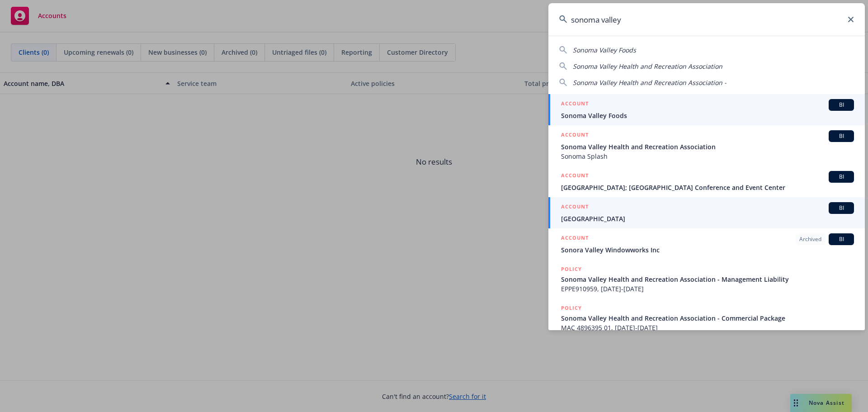 This screenshot has height=412, width=868. Describe the element at coordinates (706, 244) in the screenshot. I see `a: ACCOUNTArchivedBISonora Valley Windowworks Inc` at that location.